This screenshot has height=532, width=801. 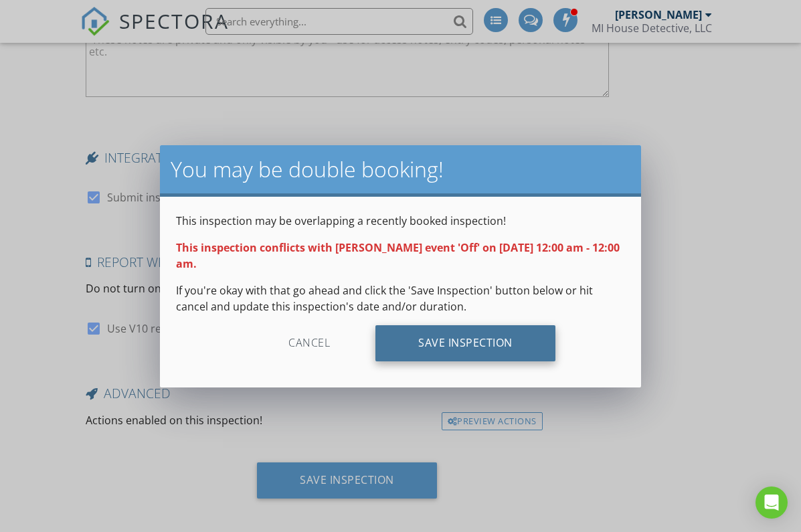 I want to click on p: If you're okay with that go ahead and click the 'Save Inspection' button below or hit cancel and ..., so click(x=400, y=298).